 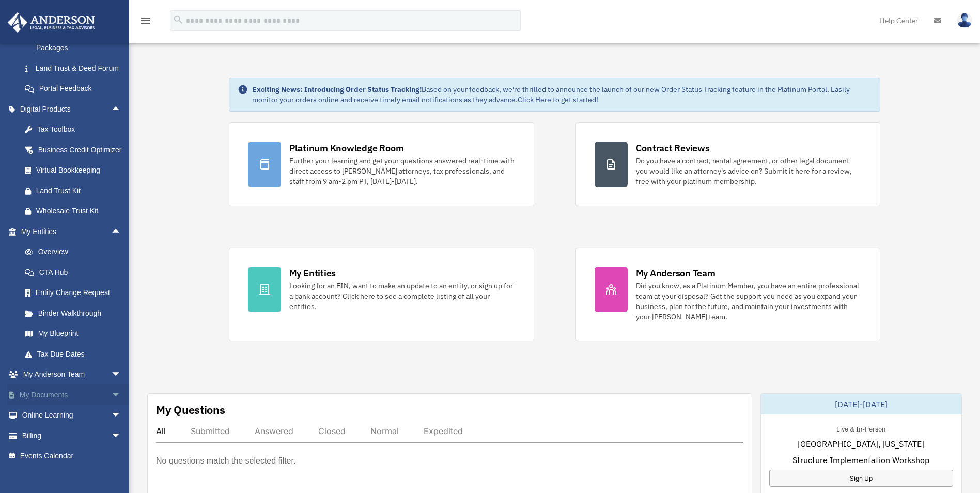 I want to click on a: Binder Walkthrough, so click(x=76, y=313).